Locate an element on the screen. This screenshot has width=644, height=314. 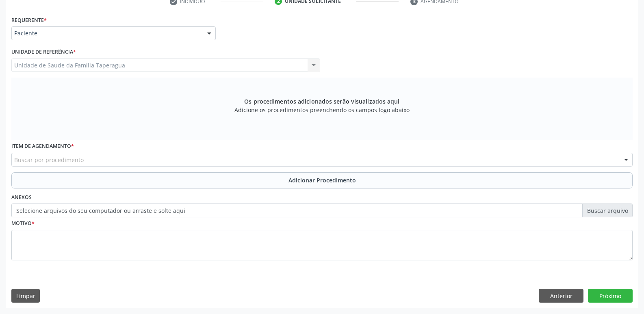
button: Anterior is located at coordinates (561, 296).